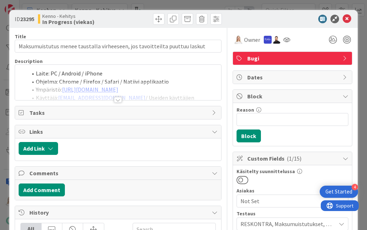 The width and height of the screenshot is (367, 230). Describe the element at coordinates (288, 201) in the screenshot. I see `span: Not Set` at that location.